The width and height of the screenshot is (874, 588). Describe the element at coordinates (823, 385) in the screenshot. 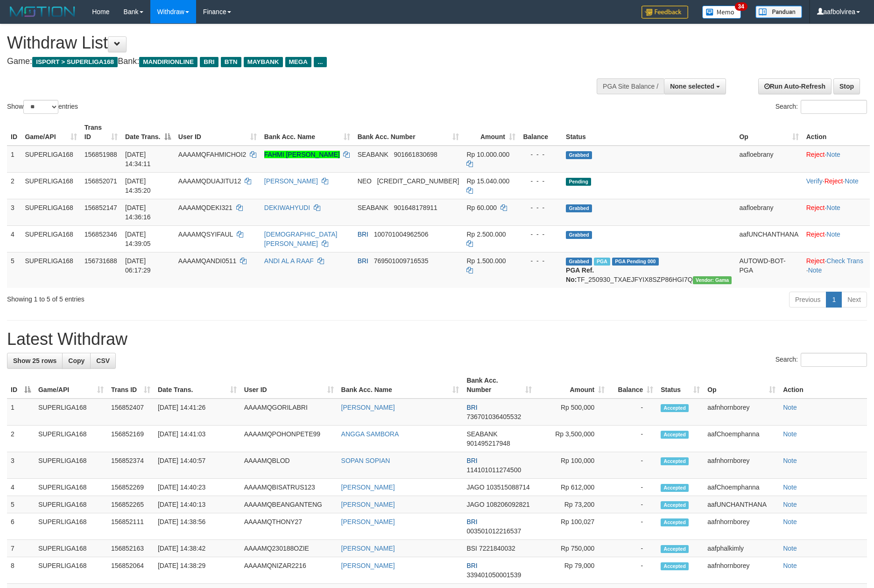

I see `th: Action` at that location.